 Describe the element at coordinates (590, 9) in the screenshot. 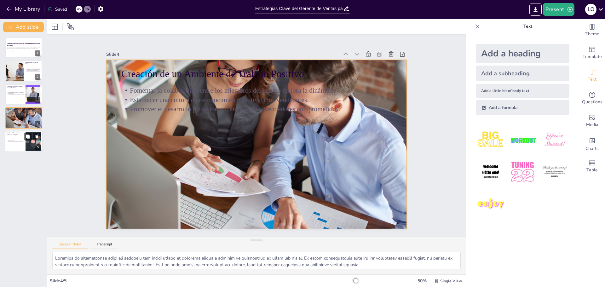

I see `button: L O` at that location.